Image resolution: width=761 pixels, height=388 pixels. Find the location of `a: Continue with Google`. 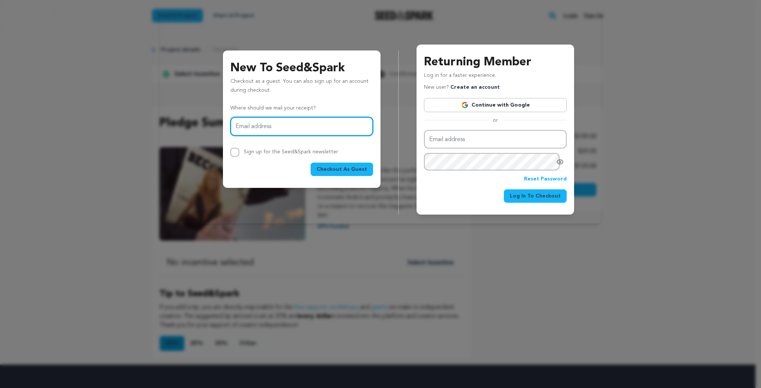

a: Continue with Google is located at coordinates (495, 105).